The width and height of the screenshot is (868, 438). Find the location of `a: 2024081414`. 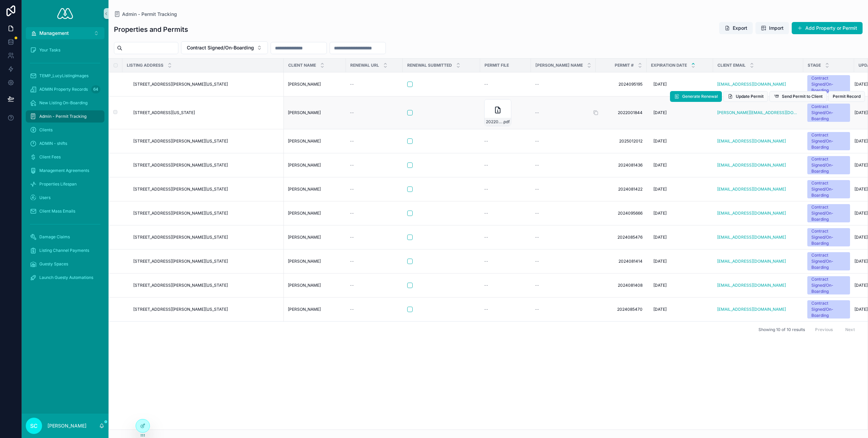

a: 2024081414 is located at coordinates (621, 262).